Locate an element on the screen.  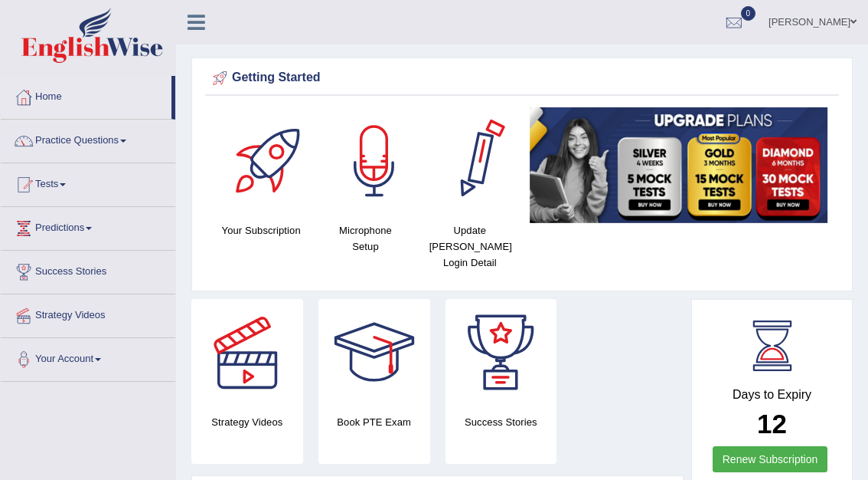
h4: Your Subscription is located at coordinates (261, 230).